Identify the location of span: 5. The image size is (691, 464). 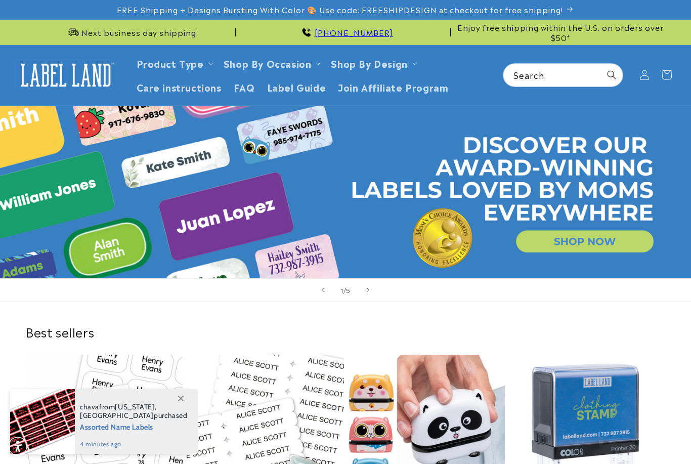
(348, 290).